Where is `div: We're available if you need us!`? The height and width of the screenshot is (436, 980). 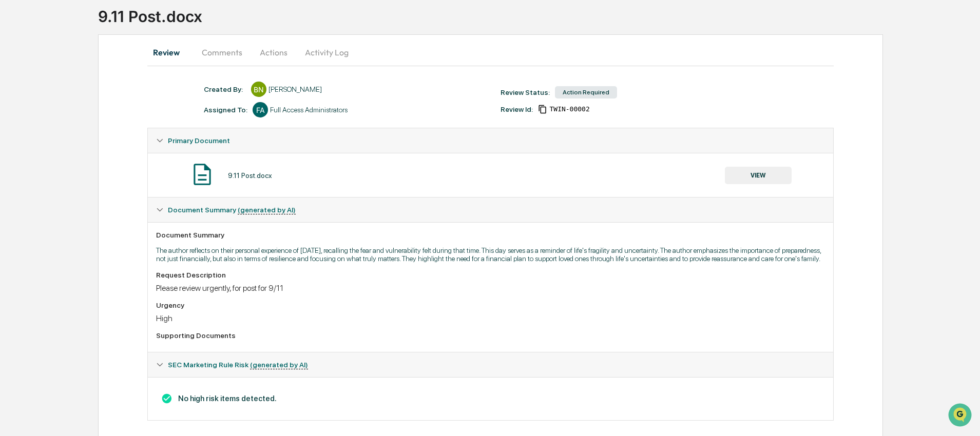 div: We're available if you need us! is located at coordinates (82, 92).